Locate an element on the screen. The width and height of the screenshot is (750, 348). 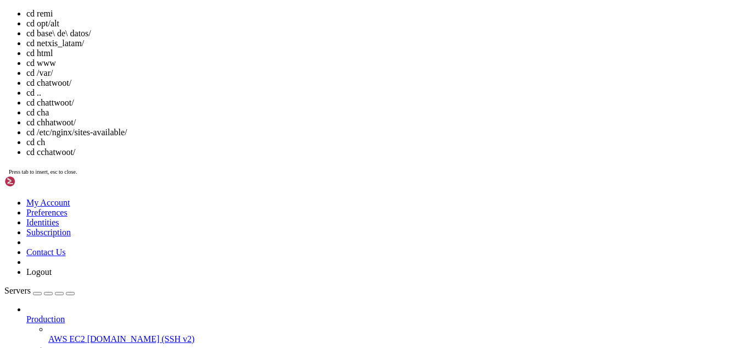
li: cd chhatwoot/ is located at coordinates (386, 123).